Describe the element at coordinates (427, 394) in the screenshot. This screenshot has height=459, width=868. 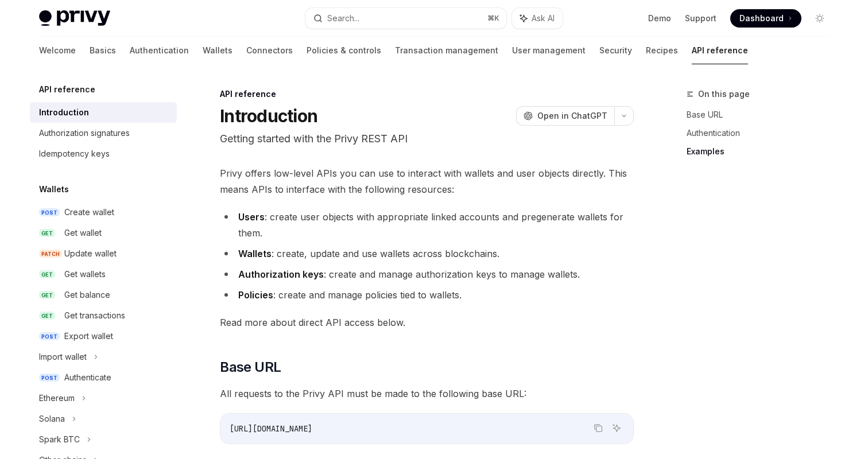
I see `span: All requests to the Privy API must be made to the following base URL:` at that location.